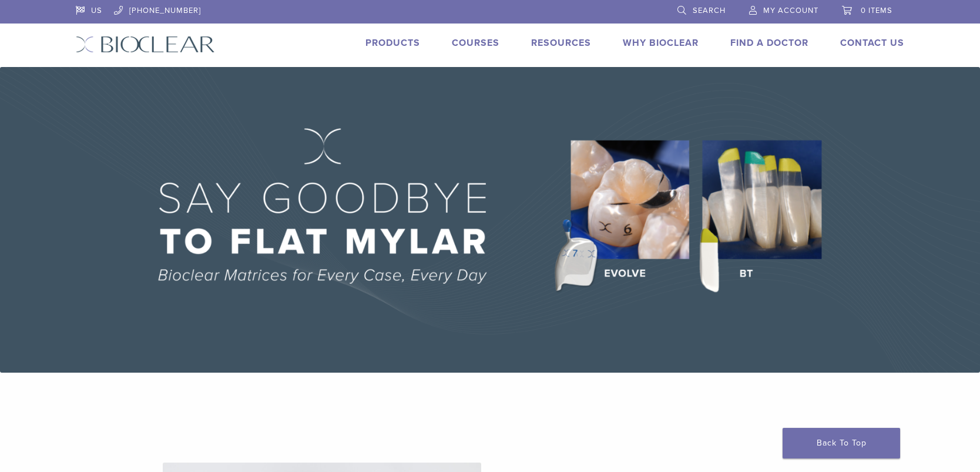 The width and height of the screenshot is (980, 472). Describe the element at coordinates (561, 43) in the screenshot. I see `a: Resources` at that location.